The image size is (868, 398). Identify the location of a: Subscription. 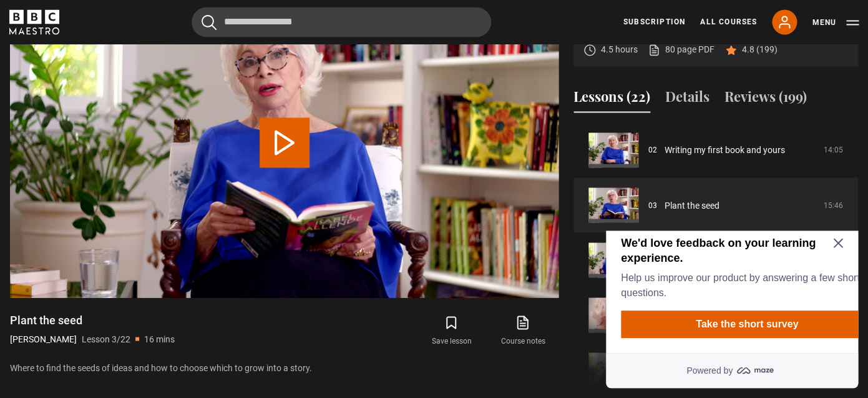
(654, 22).